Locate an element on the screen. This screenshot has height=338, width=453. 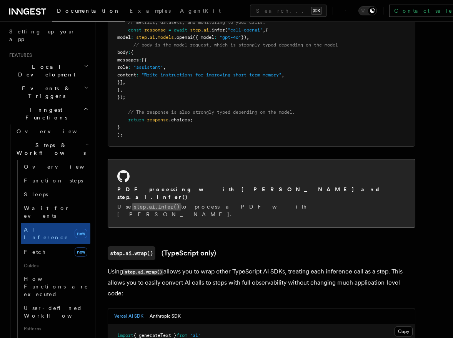
span: .choices; is located at coordinates (180, 120).